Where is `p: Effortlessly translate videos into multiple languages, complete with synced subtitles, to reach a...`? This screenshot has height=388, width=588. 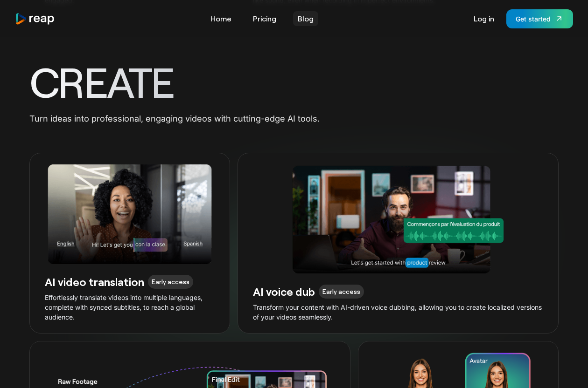
p: Effortlessly translate videos into multiple languages, complete with synced subtitles, to reach a... is located at coordinates (130, 307).